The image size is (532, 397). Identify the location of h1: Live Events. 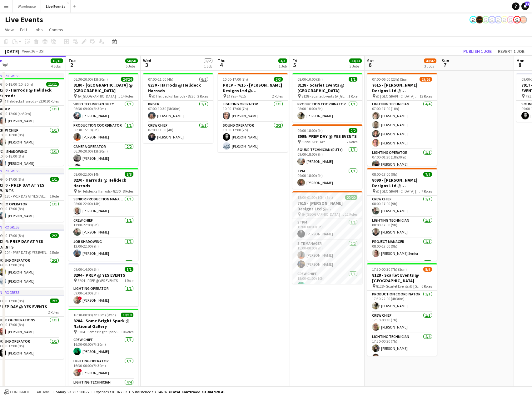
(24, 20).